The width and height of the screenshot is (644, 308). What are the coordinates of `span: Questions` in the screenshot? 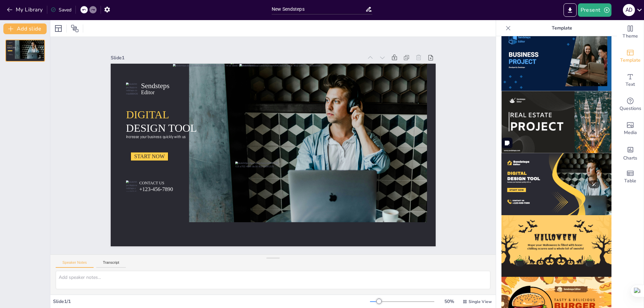 It's located at (630, 109).